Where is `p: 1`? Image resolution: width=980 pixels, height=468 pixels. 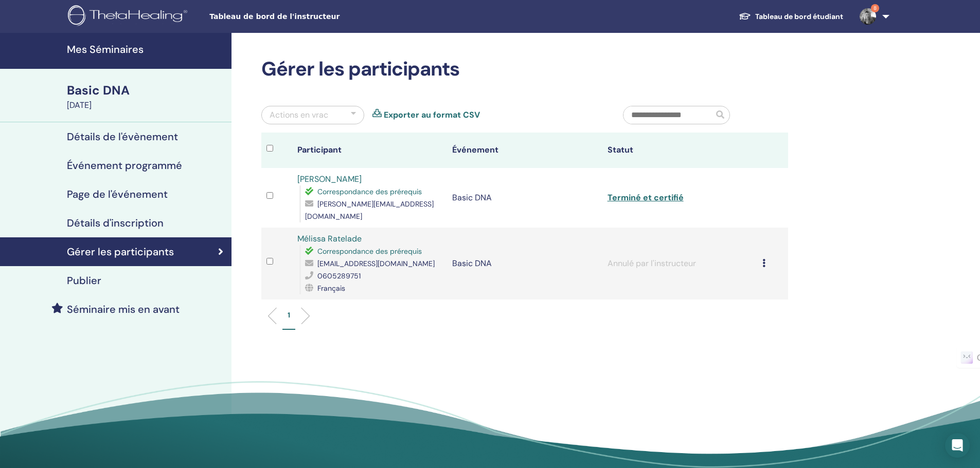
p: 1 is located at coordinates (288, 315).